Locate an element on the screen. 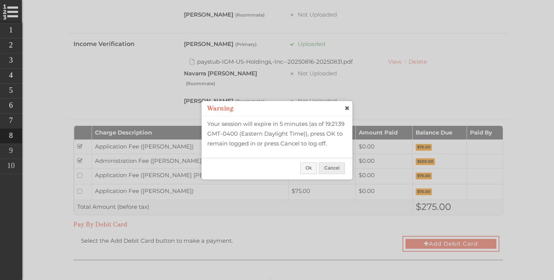 Image resolution: width=554 pixels, height=280 pixels. span: Ok is located at coordinates (309, 168).